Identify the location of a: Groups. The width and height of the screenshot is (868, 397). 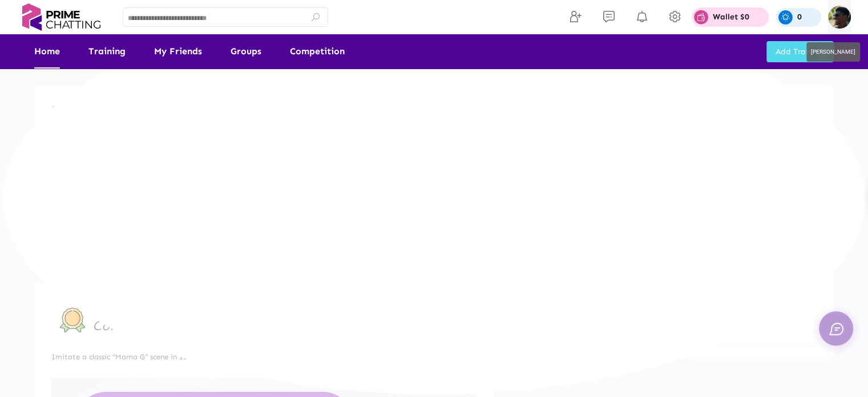
(246, 51).